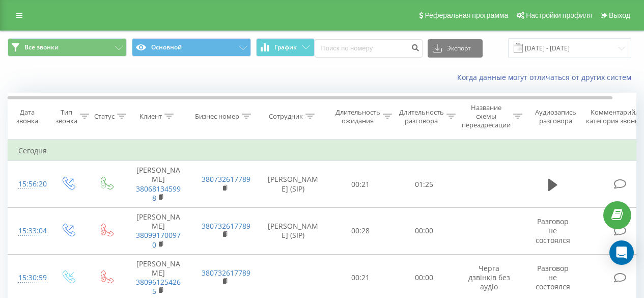  I want to click on div: Сотрудник, so click(285, 116).